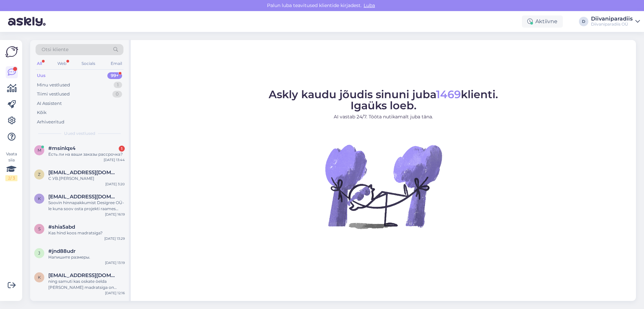 This screenshot has height=309, width=644. What do you see at coordinates (39, 174) in the screenshot?
I see `span: z` at bounding box center [39, 174].